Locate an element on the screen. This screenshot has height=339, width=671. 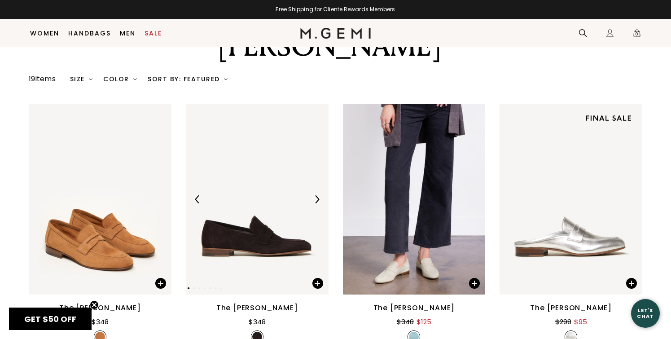
img: The Sacca Donna Mule is located at coordinates (571, 199).